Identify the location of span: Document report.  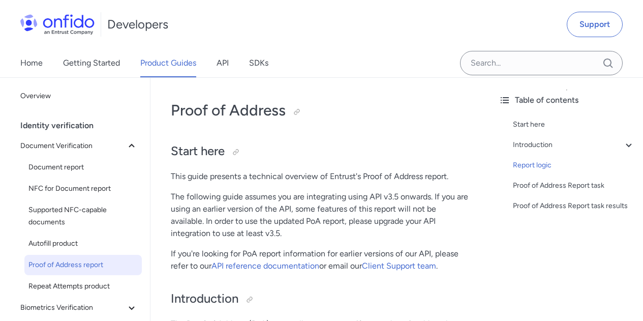
(83, 167).